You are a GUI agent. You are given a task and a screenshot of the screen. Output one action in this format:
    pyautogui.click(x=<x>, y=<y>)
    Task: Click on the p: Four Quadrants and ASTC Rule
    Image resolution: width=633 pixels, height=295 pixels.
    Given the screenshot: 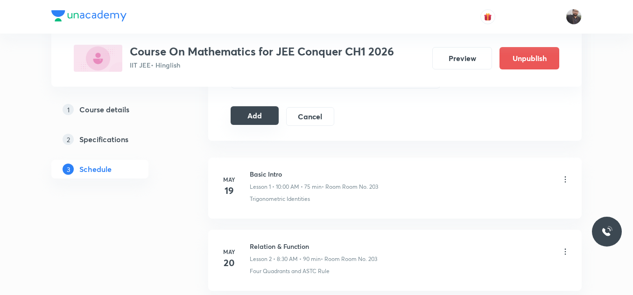 What is the action you would take?
    pyautogui.click(x=289, y=272)
    